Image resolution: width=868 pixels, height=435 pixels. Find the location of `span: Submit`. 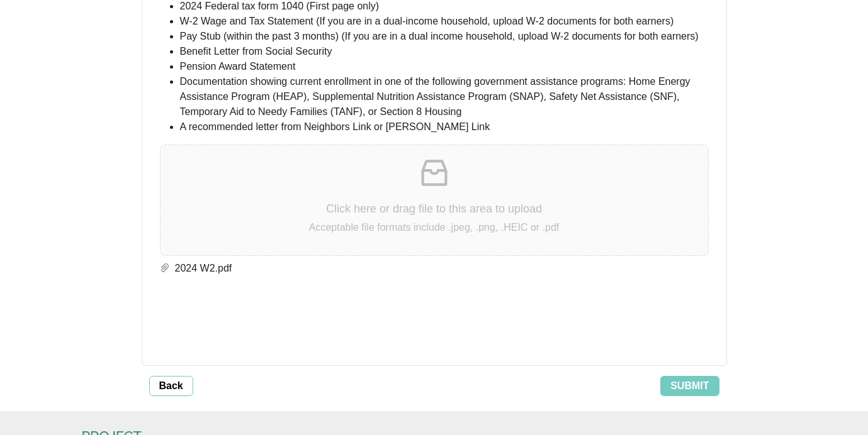

span: Submit is located at coordinates (689, 386).